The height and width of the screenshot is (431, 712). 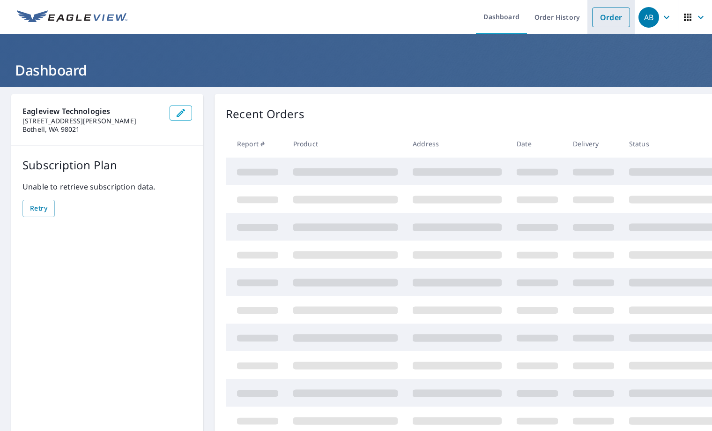 I want to click on th: Report #, so click(x=256, y=143).